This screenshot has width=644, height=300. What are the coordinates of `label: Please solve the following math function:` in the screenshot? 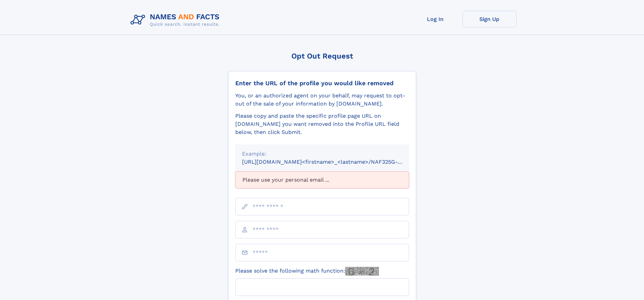 It's located at (307, 271).